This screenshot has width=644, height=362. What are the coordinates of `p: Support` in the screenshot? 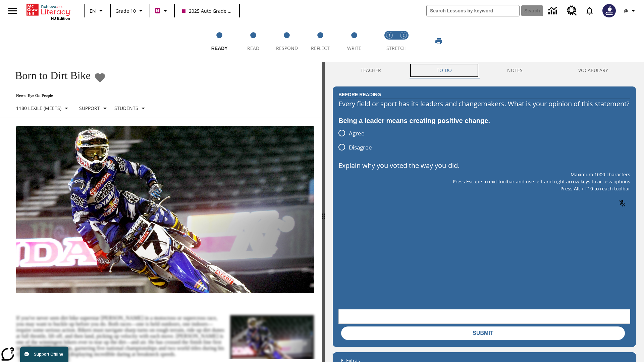 It's located at (89, 108).